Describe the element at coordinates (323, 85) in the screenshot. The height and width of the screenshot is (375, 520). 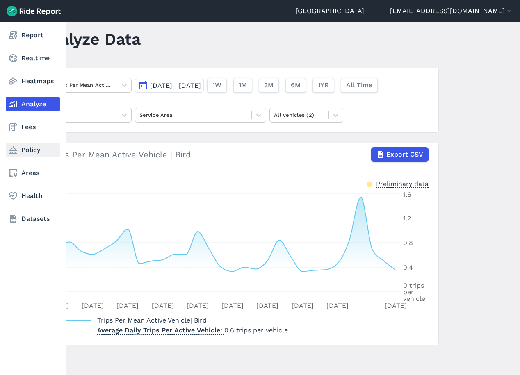
I see `button: 1YR` at that location.